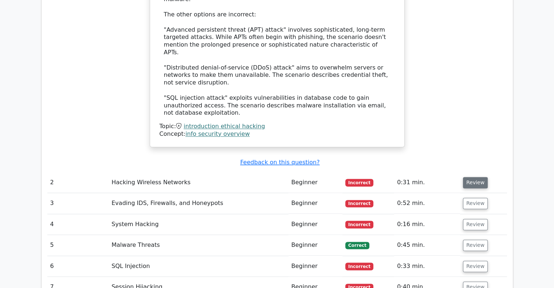 Image resolution: width=554 pixels, height=288 pixels. I want to click on a: Feedback on this question?, so click(280, 162).